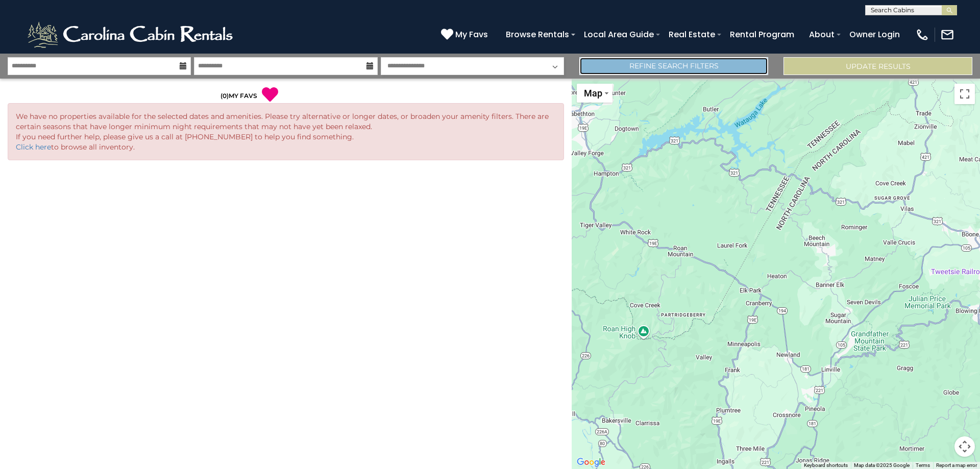  Describe the element at coordinates (826, 466) in the screenshot. I see `button: Keyboard shortcuts` at that location.